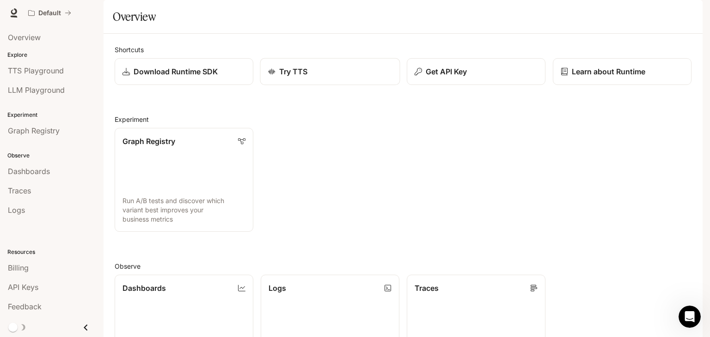  I want to click on p: Run A/B tests and discover which variant best improves your business metrics, so click(184, 210).